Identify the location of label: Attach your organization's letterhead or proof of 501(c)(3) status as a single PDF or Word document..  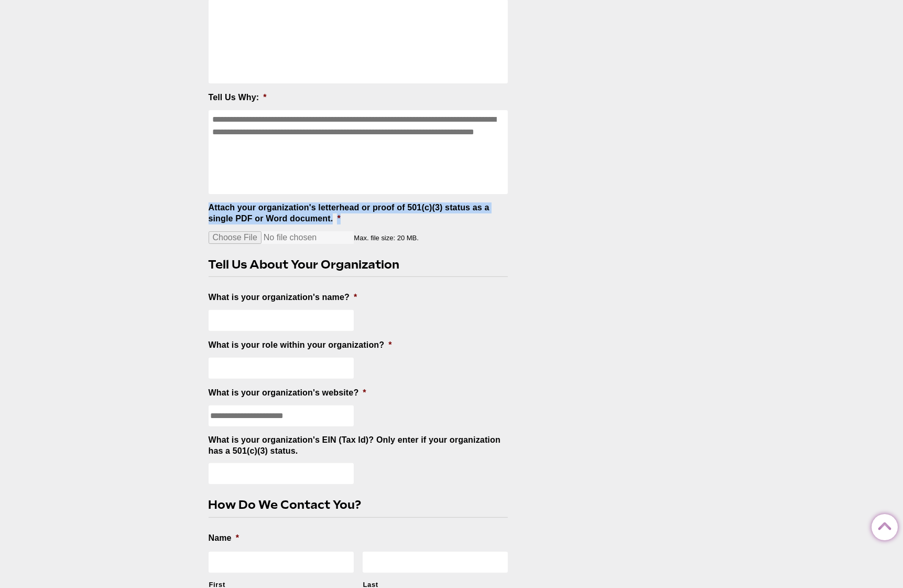
(358, 213).